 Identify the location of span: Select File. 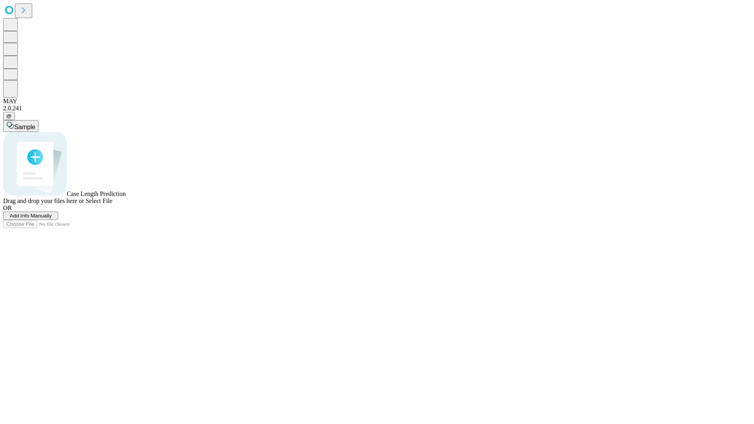
(99, 201).